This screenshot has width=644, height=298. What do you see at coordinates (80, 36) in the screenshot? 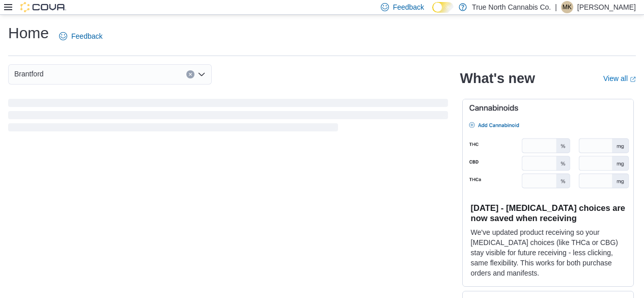
I see `a: Feedback` at bounding box center [80, 36].